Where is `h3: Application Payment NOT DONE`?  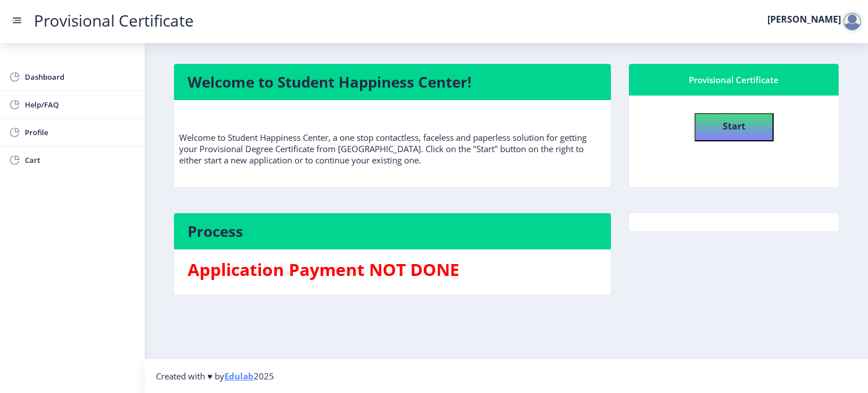
h3: Application Payment NOT DONE is located at coordinates (392, 270).